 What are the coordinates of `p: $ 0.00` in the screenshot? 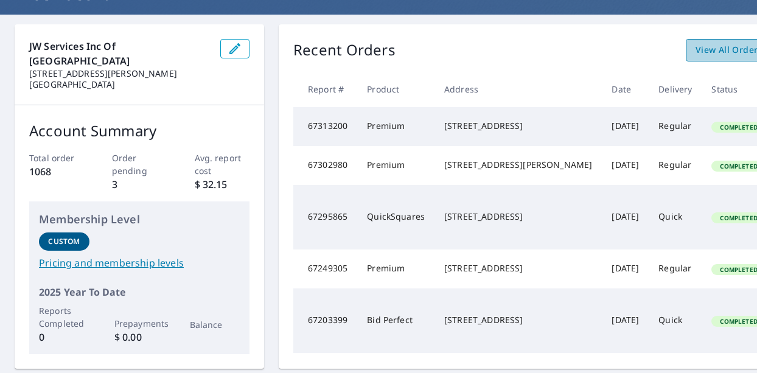 It's located at (139, 337).